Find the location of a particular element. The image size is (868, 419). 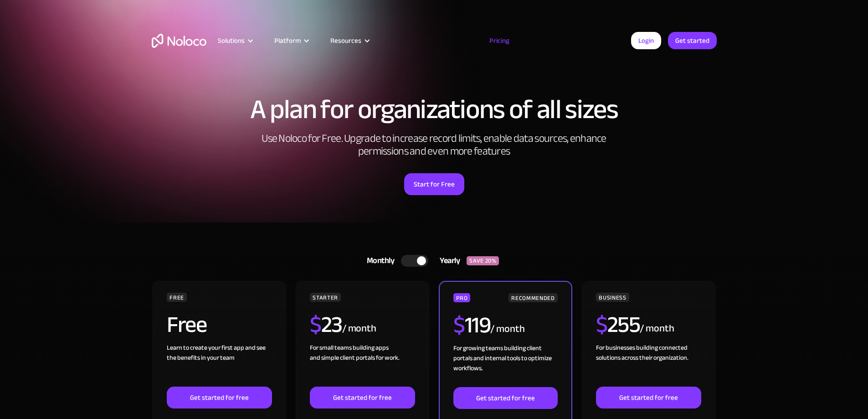

div: SAVE 20% is located at coordinates (482, 260).